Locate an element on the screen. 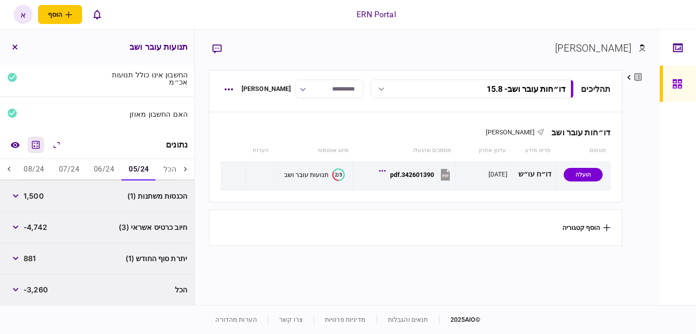 Image resolution: width=696 pixels, height=334 pixels. div: תנועות עובר ושב is located at coordinates (306, 175).